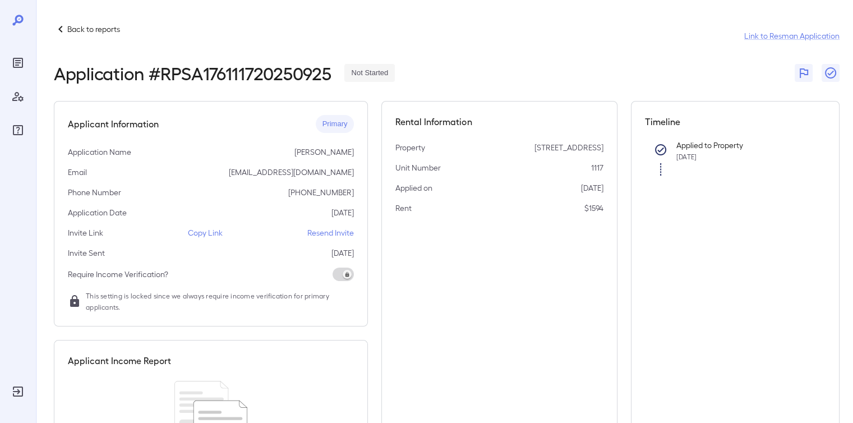 The width and height of the screenshot is (853, 423). What do you see at coordinates (18, 130) in the screenshot?
I see `div: FAQ` at bounding box center [18, 130].